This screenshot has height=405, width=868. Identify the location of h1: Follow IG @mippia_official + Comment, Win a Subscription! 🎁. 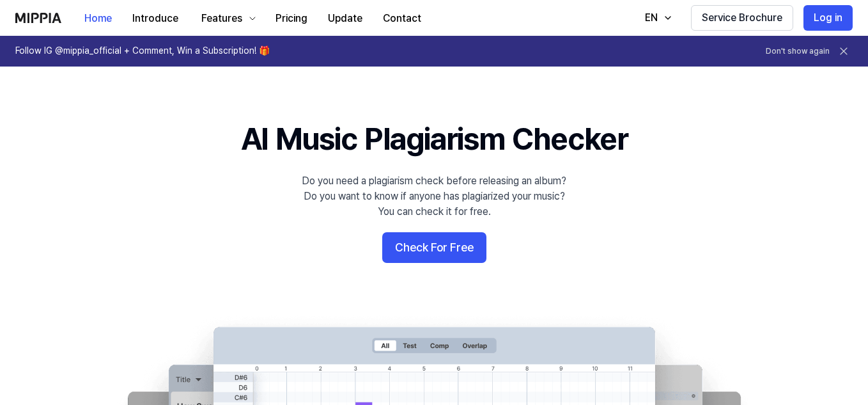
(142, 51).